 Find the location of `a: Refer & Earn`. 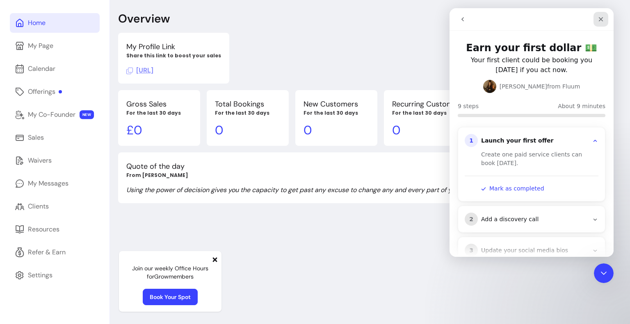

a: Refer & Earn is located at coordinates (55, 253).